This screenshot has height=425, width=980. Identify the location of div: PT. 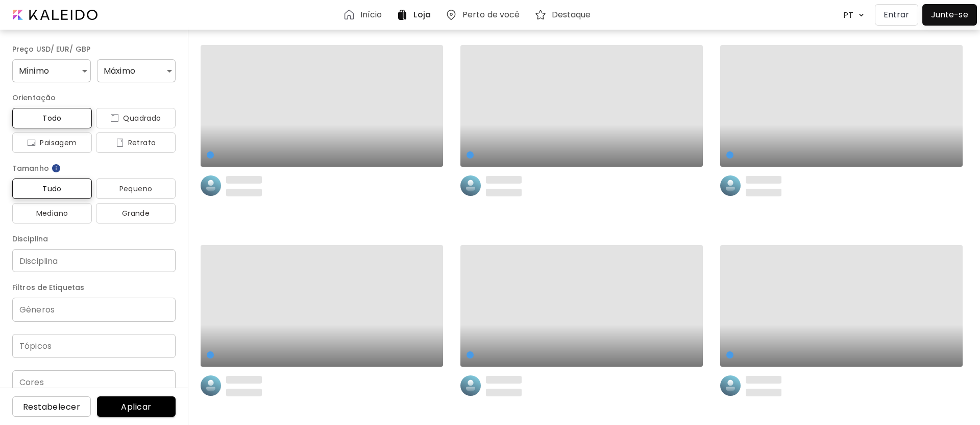
(847, 15).